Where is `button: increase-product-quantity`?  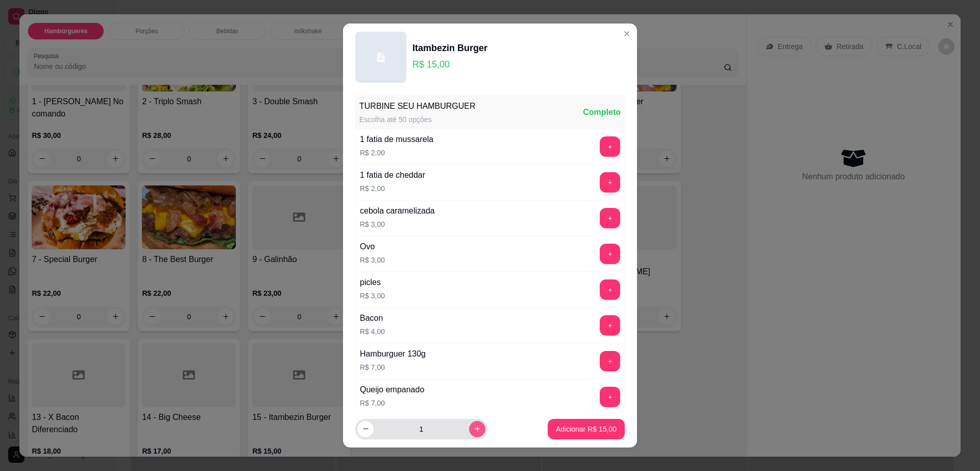
button: increase-product-quantity is located at coordinates (478, 429).